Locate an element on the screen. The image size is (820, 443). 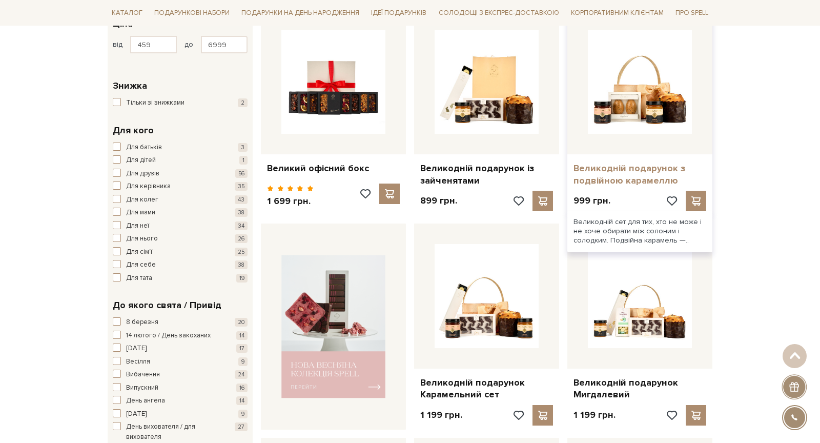
a: Великодній подарунок з подвійною карамеллю is located at coordinates (640, 174).